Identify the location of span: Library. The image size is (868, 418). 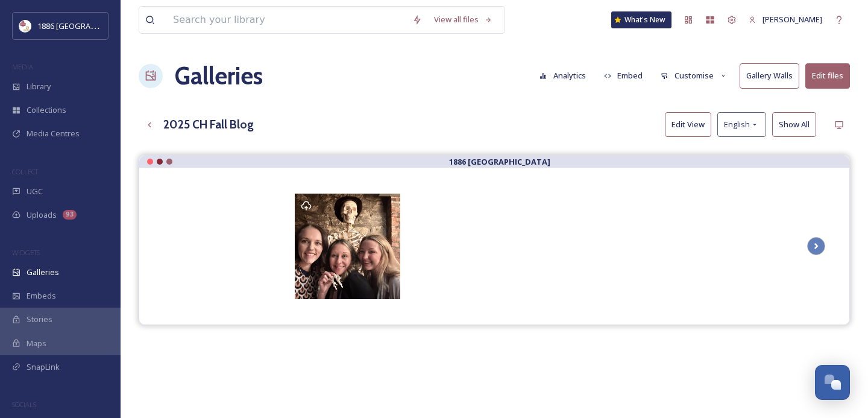
(38, 86).